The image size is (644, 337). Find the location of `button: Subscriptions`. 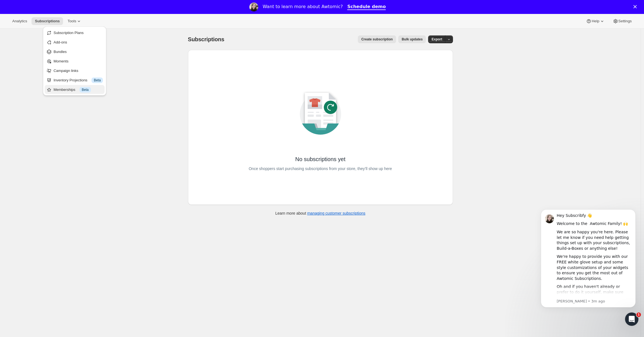

button: Subscriptions is located at coordinates (47, 21).